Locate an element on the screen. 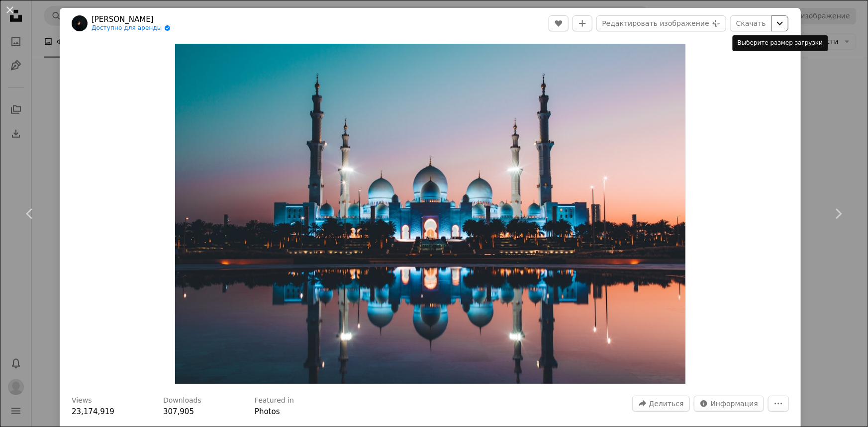 The width and height of the screenshot is (868, 427). button: Поделитесь этим изображением is located at coordinates (661, 404).